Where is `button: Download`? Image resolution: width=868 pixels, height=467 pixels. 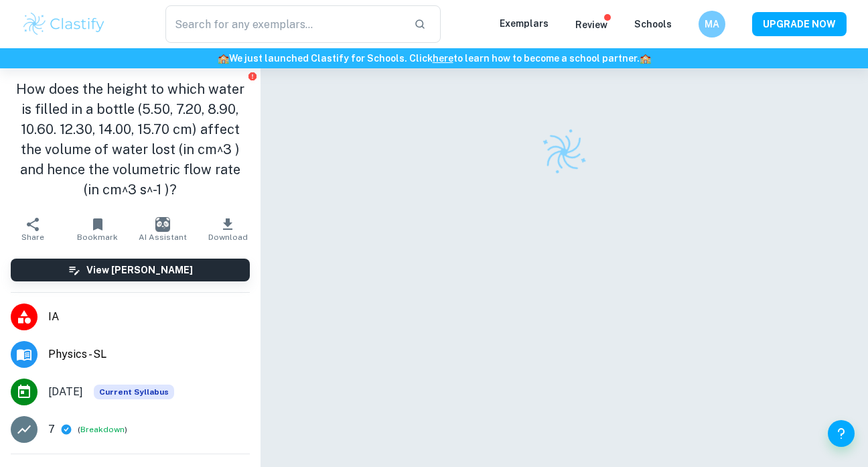 button: Download is located at coordinates (228, 229).